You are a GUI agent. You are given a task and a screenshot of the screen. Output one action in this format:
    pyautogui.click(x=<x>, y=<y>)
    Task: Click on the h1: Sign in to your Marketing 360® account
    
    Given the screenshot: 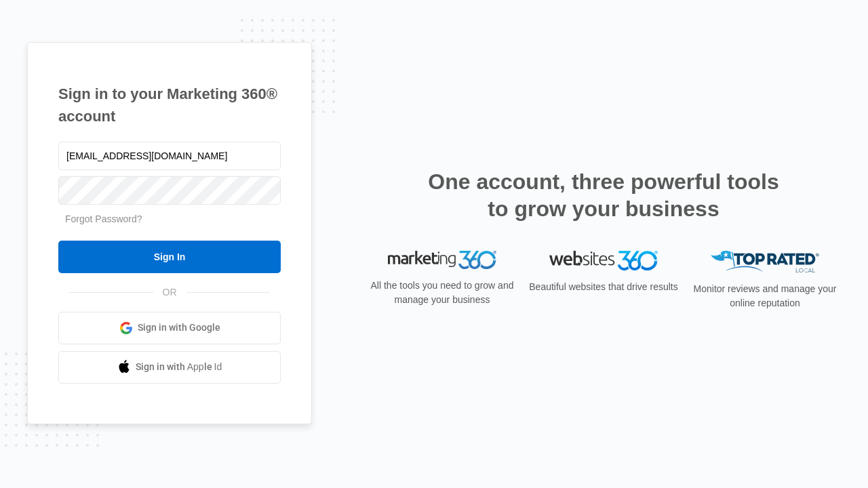 What is the action you would take?
    pyautogui.click(x=170, y=105)
    